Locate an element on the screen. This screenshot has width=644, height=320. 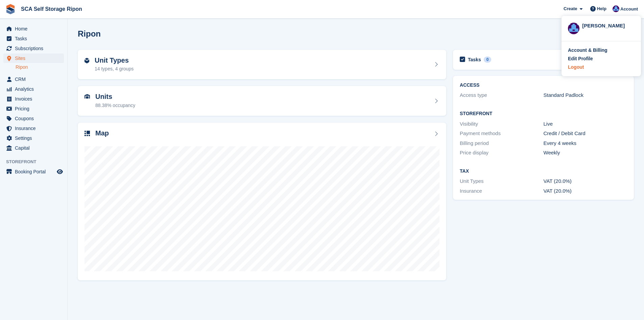
span: Help is located at coordinates (602, 9).